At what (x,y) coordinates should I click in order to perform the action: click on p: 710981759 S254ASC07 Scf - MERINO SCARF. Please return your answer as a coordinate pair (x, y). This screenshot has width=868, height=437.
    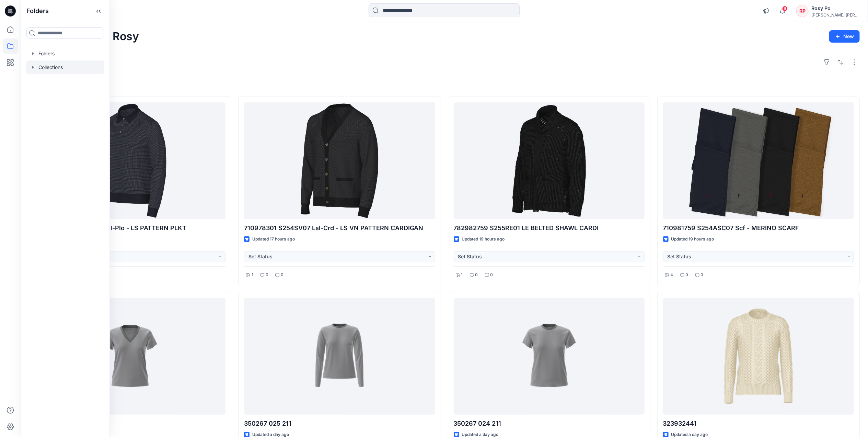
    Looking at the image, I should click on (758, 228).